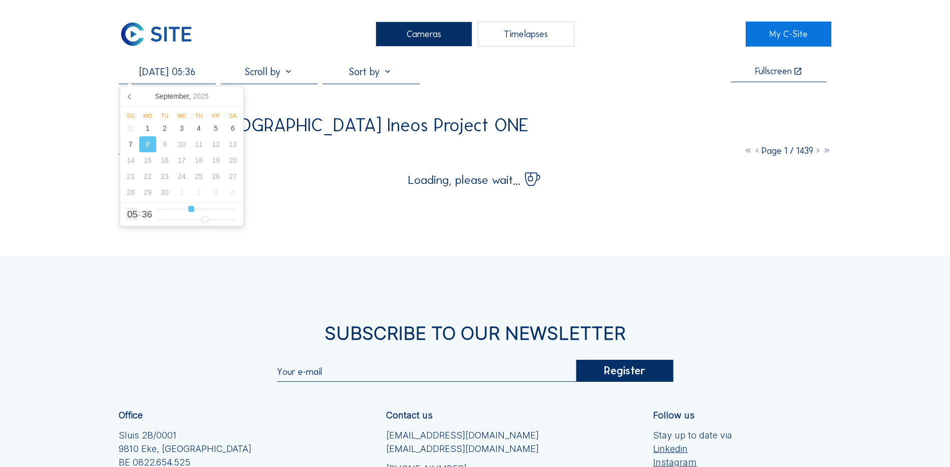 The height and width of the screenshot is (467, 950). Describe the element at coordinates (132, 214) in the screenshot. I see `span: 05` at that location.